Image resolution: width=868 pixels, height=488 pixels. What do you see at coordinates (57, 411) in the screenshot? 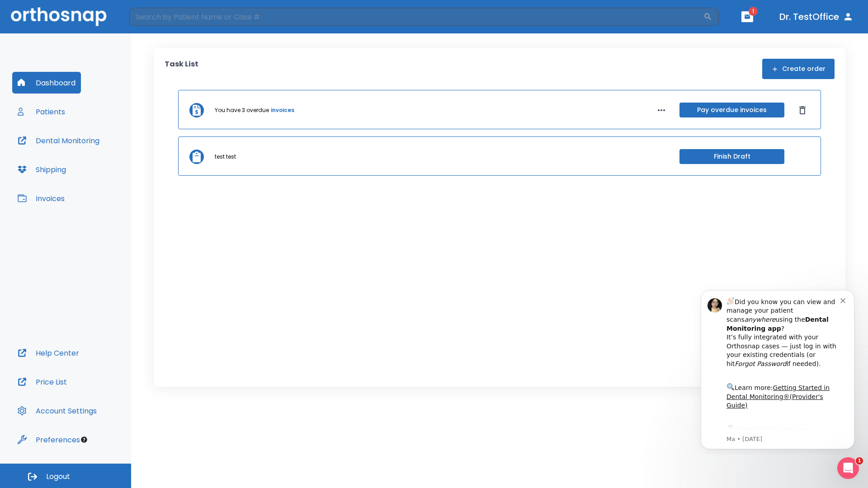
I see `a: Account Settings` at bounding box center [57, 411].